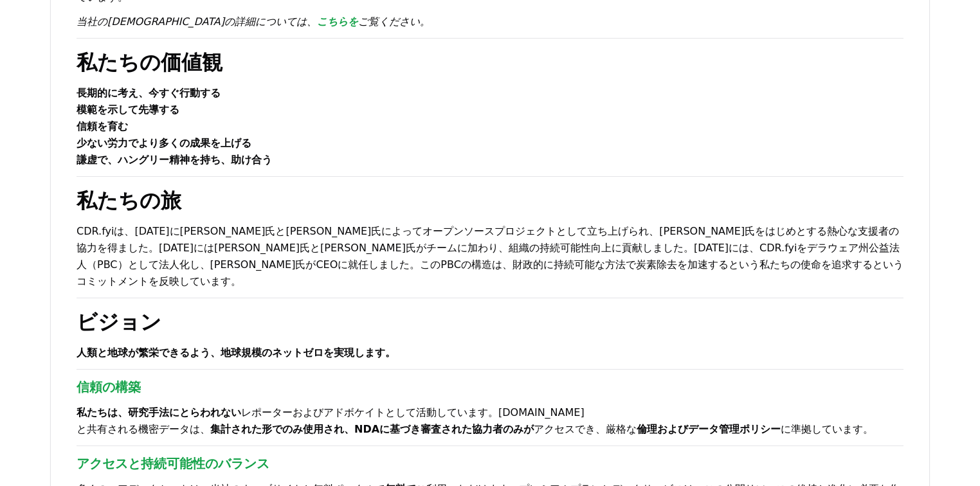  What do you see at coordinates (313, 412) in the screenshot?
I see `font: レポーターおよびアドボケイト` at bounding box center [313, 412].